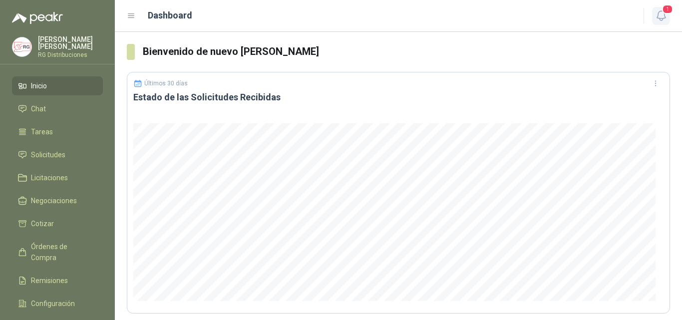  Describe the element at coordinates (57, 132) in the screenshot. I see `a: Tareas` at that location.